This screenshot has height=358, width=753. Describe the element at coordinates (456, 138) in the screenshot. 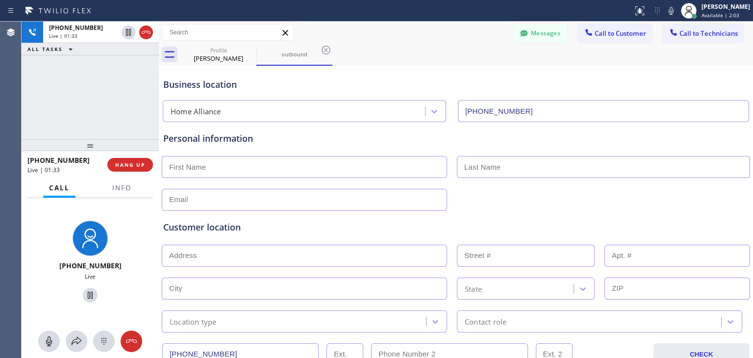

I see `div: Personal information` at that location.